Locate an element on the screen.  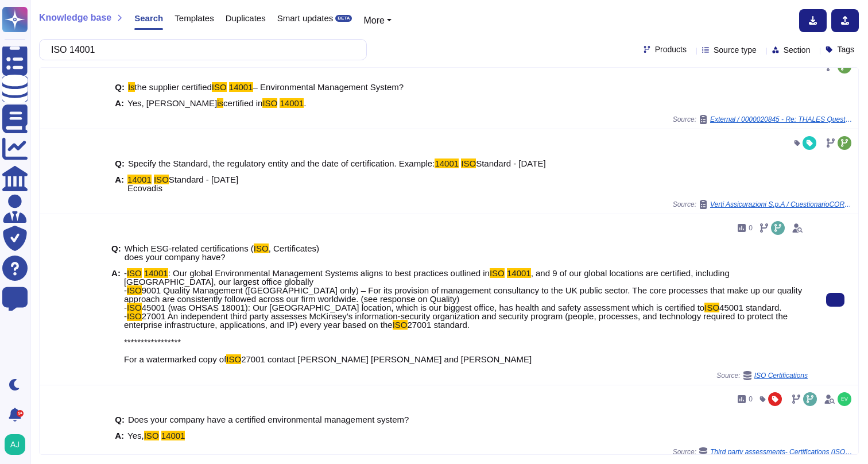
span: the supplier certified is located at coordinates (174, 86).